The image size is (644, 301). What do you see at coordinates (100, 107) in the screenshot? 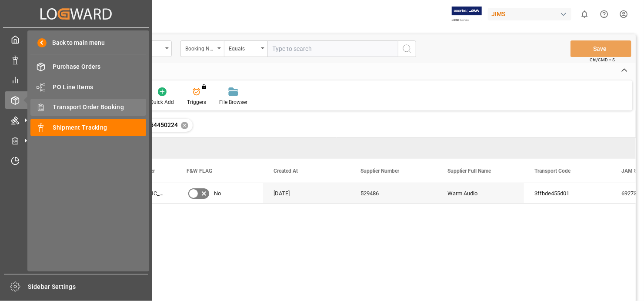
I see `span: Transport Order Booking` at bounding box center [100, 107].